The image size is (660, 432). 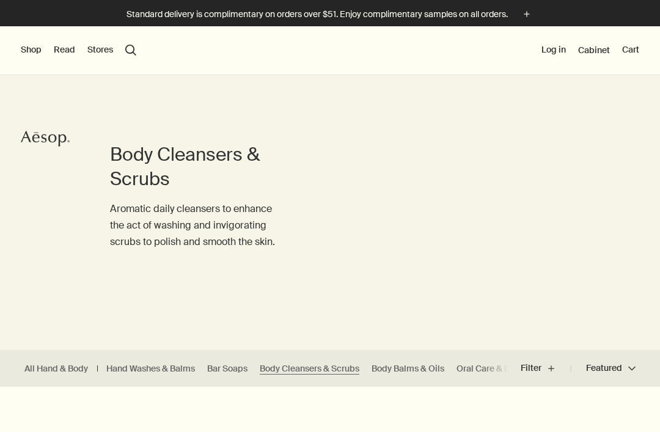 What do you see at coordinates (131, 50) in the screenshot?
I see `button: Open search` at bounding box center [131, 50].